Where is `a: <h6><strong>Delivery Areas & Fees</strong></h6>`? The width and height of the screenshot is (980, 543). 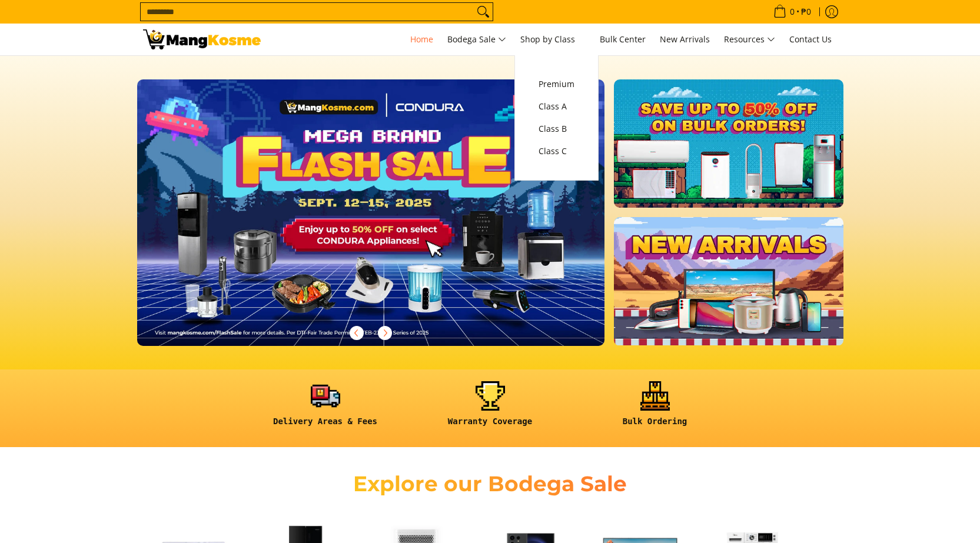
a: <h6><strong>Delivery Areas & Fees</strong></h6> is located at coordinates (325, 408).